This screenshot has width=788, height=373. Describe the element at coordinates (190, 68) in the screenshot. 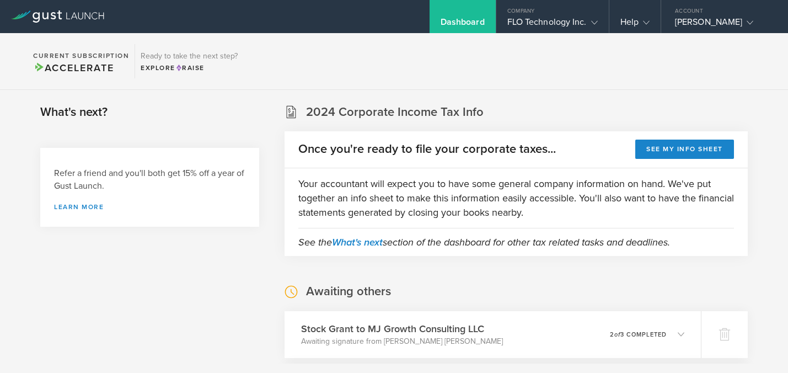

I see `span: Raise` at that location.